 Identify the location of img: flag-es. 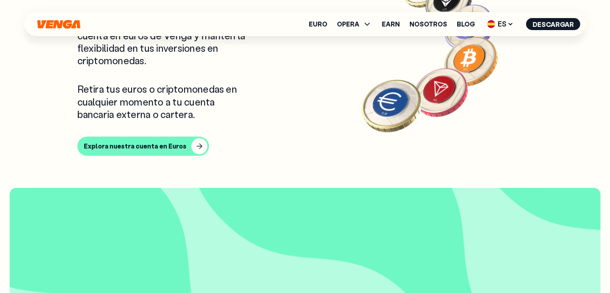
(491, 24).